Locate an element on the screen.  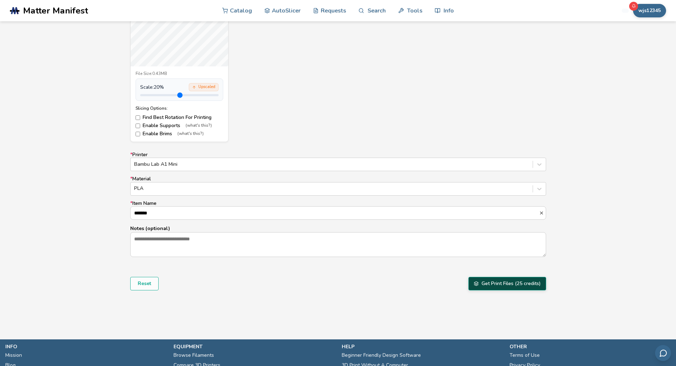
p: help is located at coordinates (422, 346).